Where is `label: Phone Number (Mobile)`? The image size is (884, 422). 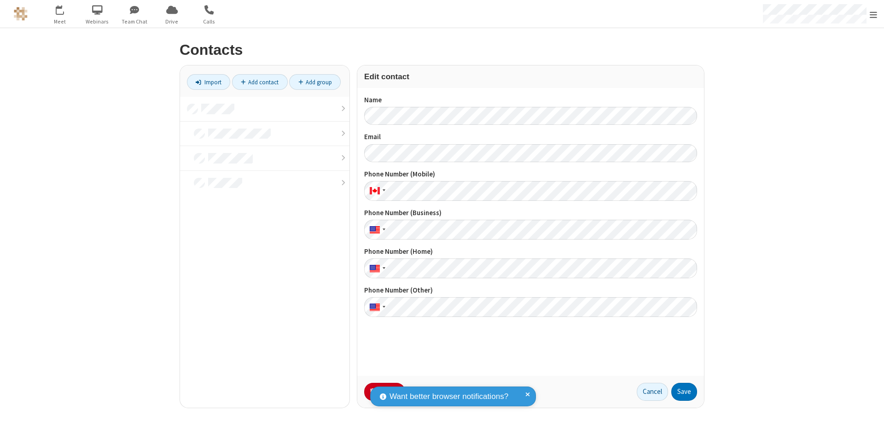 label: Phone Number (Mobile) is located at coordinates (530, 174).